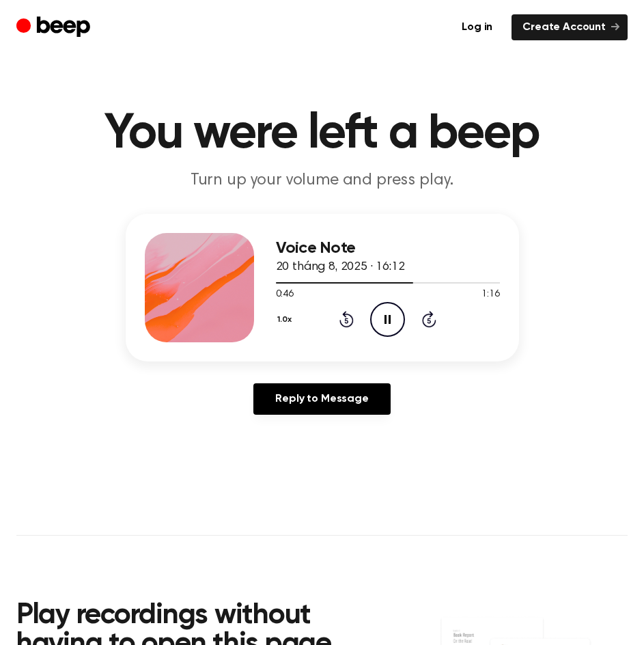 The image size is (644, 645). What do you see at coordinates (322, 399) in the screenshot?
I see `a: Reply to Message` at bounding box center [322, 399].